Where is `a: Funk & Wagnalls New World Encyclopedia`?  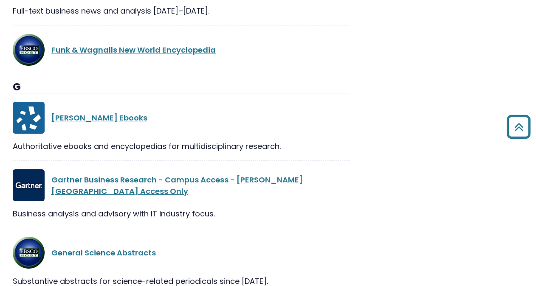 a: Funk & Wagnalls New World Encyclopedia is located at coordinates (133, 50).